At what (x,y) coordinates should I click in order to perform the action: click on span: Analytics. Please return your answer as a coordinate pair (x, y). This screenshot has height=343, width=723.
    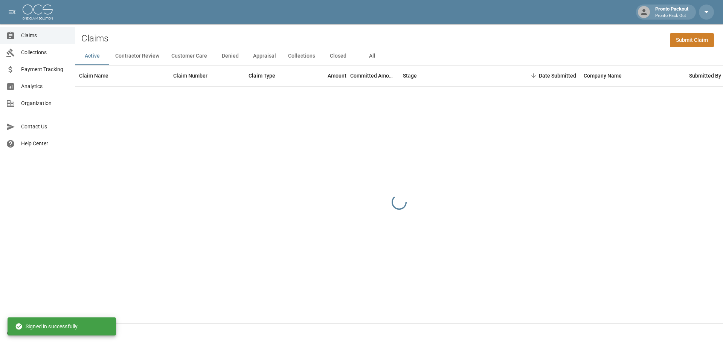
    Looking at the image, I should click on (45, 86).